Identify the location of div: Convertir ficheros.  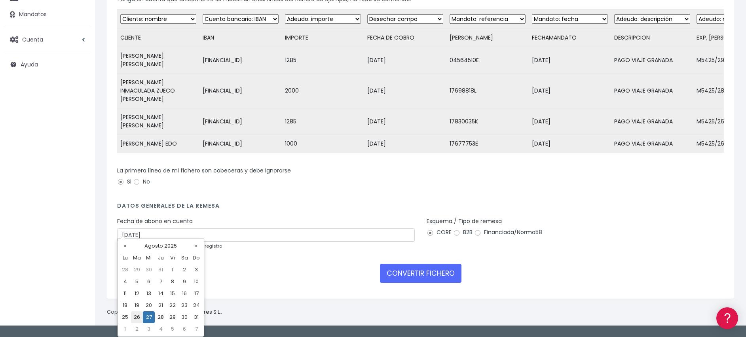
(79, 91).